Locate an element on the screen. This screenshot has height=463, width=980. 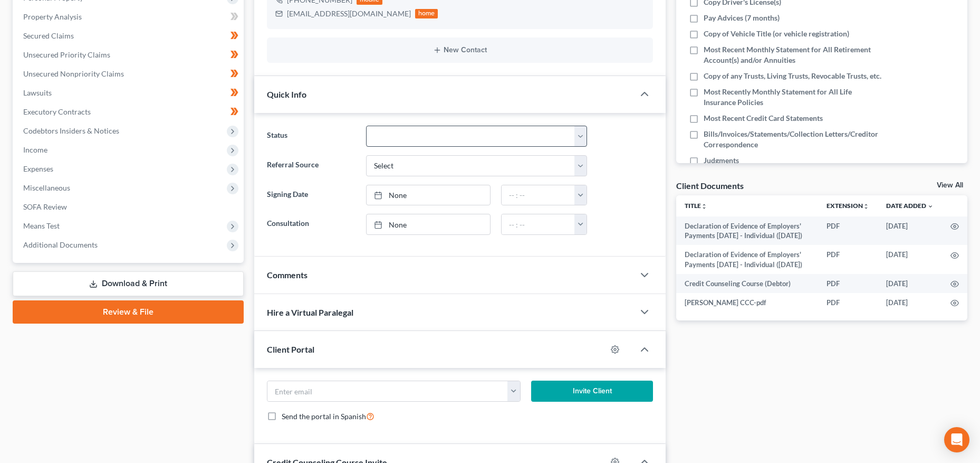
label: Signing Date is located at coordinates (311, 196).